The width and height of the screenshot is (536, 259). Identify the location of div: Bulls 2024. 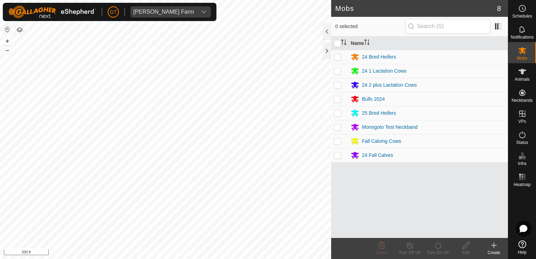
(373, 99).